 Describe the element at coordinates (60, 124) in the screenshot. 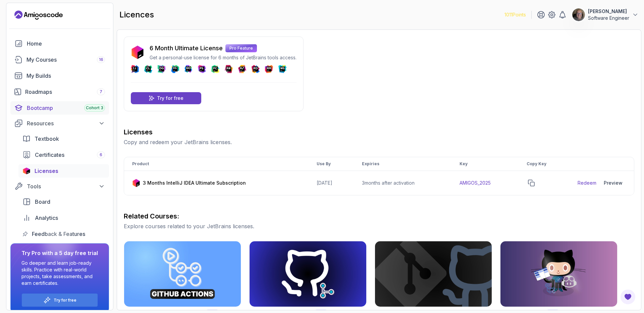

I see `button: Resources` at that location.